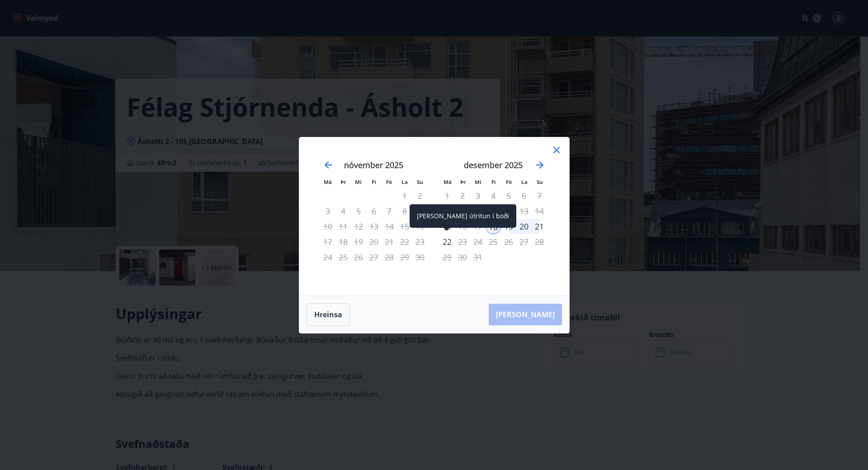 The height and width of the screenshot is (470, 868). What do you see at coordinates (328, 242) in the screenshot?
I see `td: Not available. mánudagur, 17. nóvember 2025` at bounding box center [328, 242].